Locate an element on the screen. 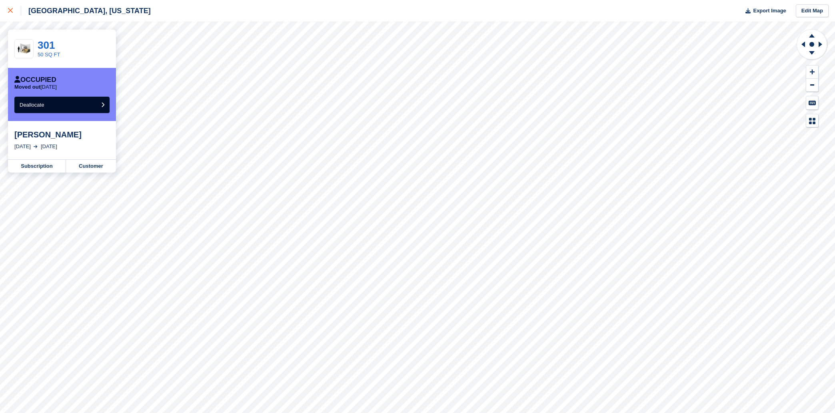 Image resolution: width=835 pixels, height=413 pixels. button: Zoom Out is located at coordinates (812, 85).